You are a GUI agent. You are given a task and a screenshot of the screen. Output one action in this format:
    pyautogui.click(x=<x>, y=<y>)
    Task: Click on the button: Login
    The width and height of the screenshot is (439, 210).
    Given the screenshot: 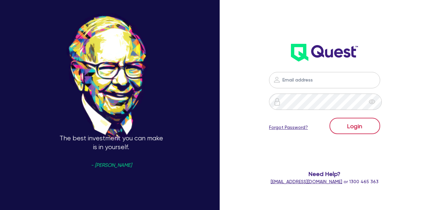 What is the action you would take?
    pyautogui.click(x=355, y=126)
    